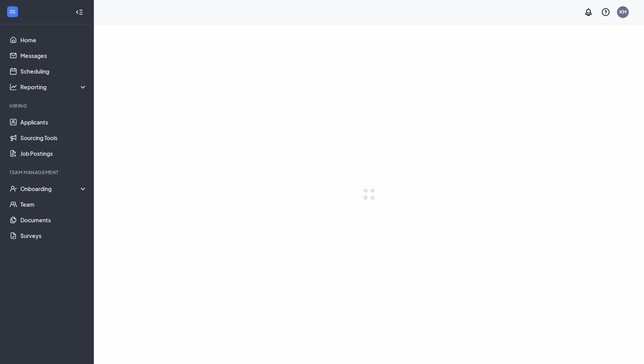 Image resolution: width=644 pixels, height=364 pixels. What do you see at coordinates (54, 189) in the screenshot?
I see `div: Onboarding` at bounding box center [54, 189].